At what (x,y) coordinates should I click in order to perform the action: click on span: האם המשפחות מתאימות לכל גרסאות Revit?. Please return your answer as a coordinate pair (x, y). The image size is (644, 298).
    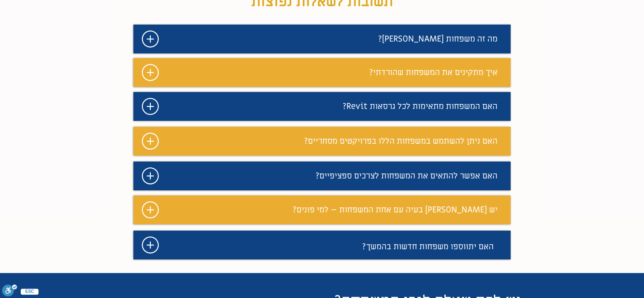
    Looking at the image, I should click on (420, 106).